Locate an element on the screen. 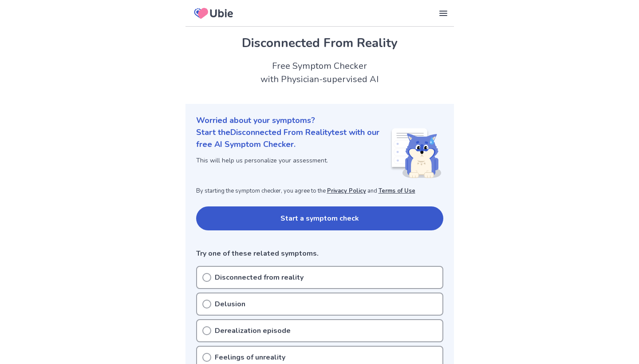  p: Feelings of unreality is located at coordinates (250, 358).